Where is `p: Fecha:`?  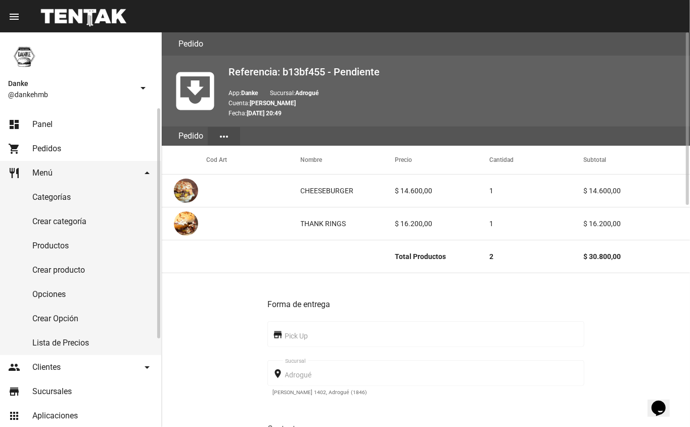 p: Fecha: is located at coordinates (455, 113).